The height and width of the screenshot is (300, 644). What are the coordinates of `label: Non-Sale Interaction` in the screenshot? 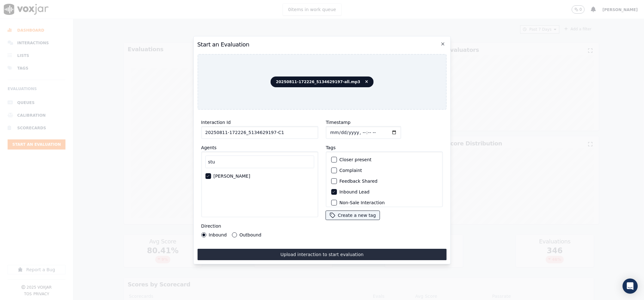 It's located at (361, 203).